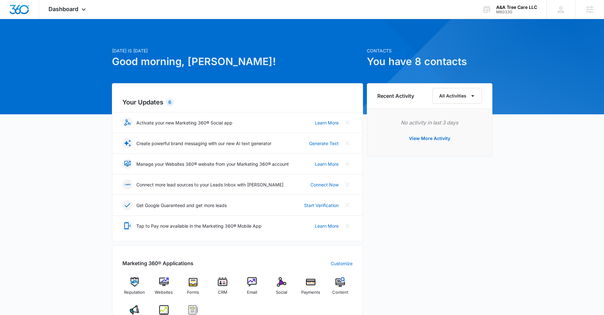 This screenshot has width=604, height=315. What do you see at coordinates (164, 292) in the screenshot?
I see `span: Websites` at bounding box center [164, 292].